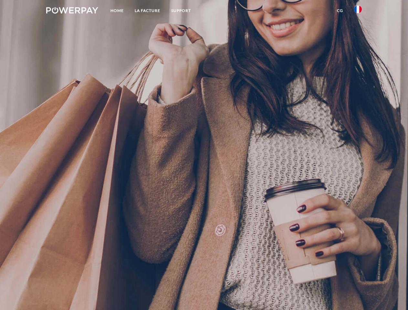 Image resolution: width=408 pixels, height=310 pixels. What do you see at coordinates (72, 10) in the screenshot?
I see `img: logo-powerpay-white.svg` at bounding box center [72, 10].